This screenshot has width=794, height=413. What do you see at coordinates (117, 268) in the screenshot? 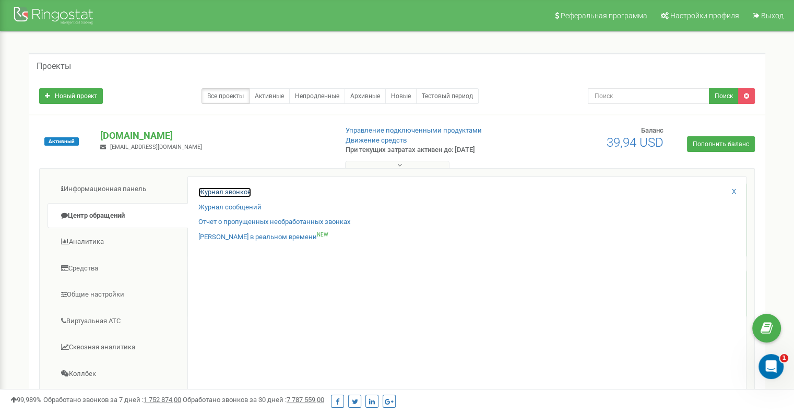
I see `a: Средства` at bounding box center [117, 268].